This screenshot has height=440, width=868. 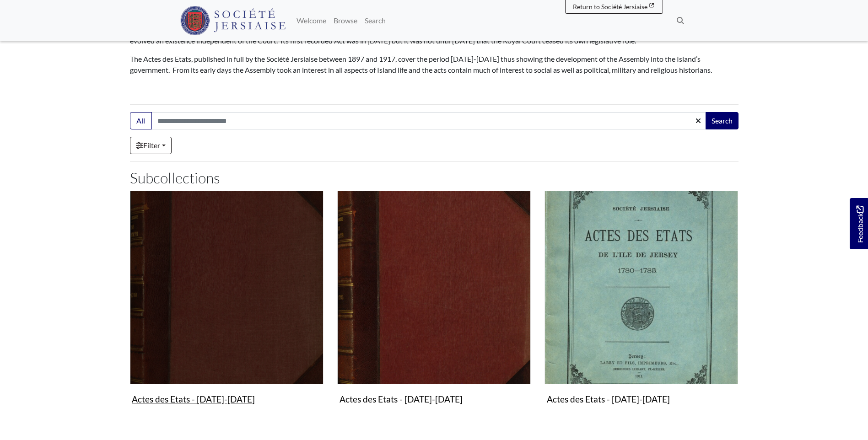 What do you see at coordinates (428, 121) in the screenshot?
I see `input: Search this collection...` at bounding box center [428, 121].